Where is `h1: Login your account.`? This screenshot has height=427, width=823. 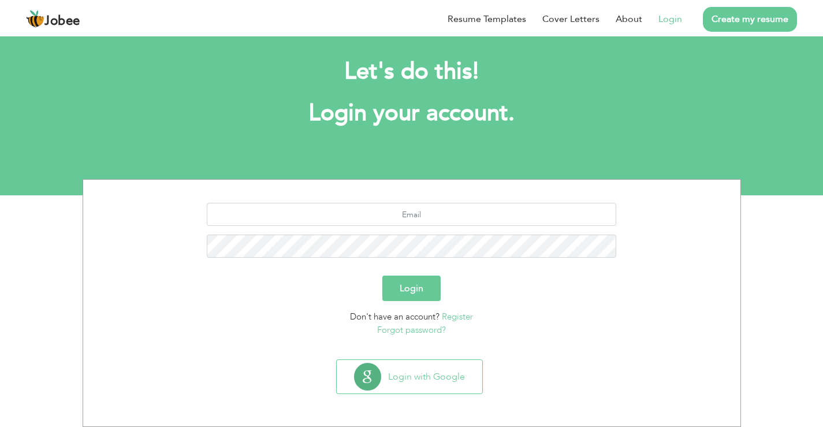
h1: Login your account. is located at coordinates (412, 113).